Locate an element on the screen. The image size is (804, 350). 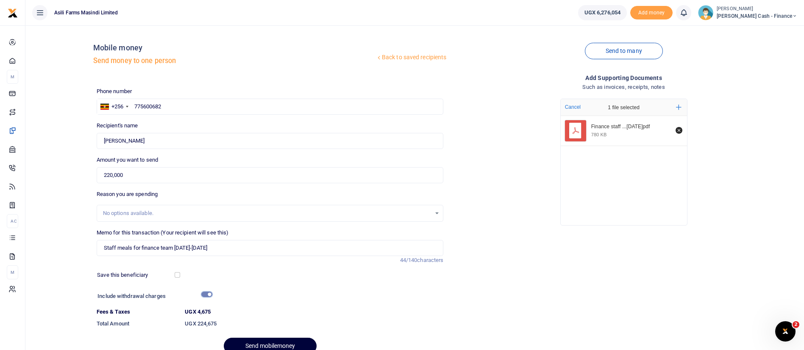
label: Reason you are spending is located at coordinates (127, 195).